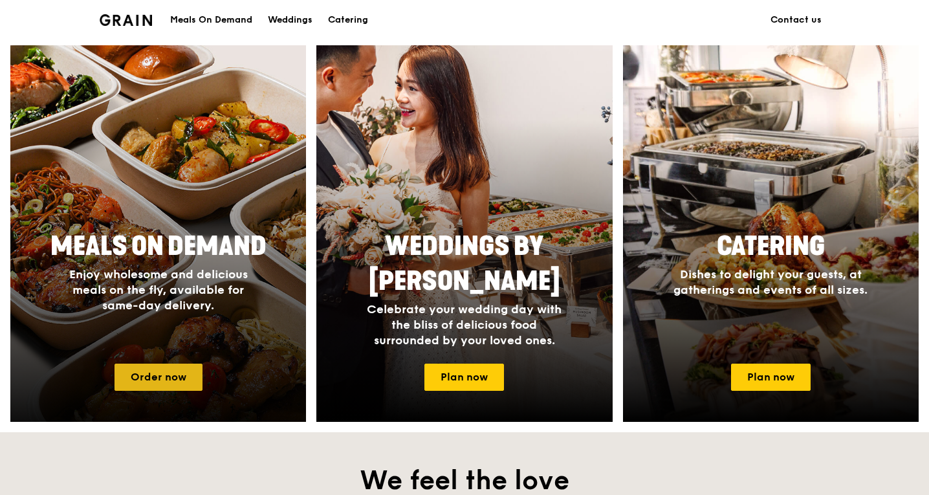 This screenshot has height=495, width=929. I want to click on a: CateringDishes to delight your guests, at gatherings and events of all sizes.Plan now, so click(770, 233).